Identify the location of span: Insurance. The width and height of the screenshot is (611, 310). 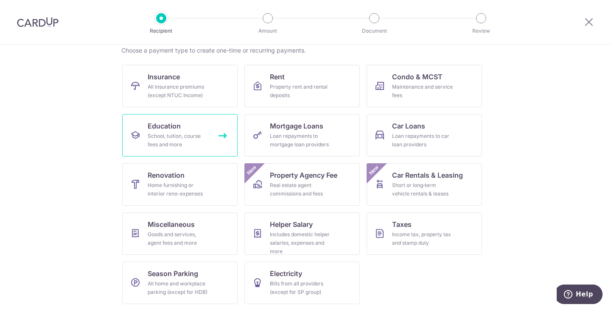
(164, 77).